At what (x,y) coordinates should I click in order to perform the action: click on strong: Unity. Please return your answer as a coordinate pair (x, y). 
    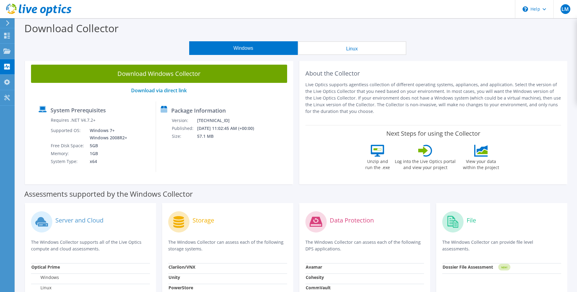
    Looking at the image, I should click on (174, 277).